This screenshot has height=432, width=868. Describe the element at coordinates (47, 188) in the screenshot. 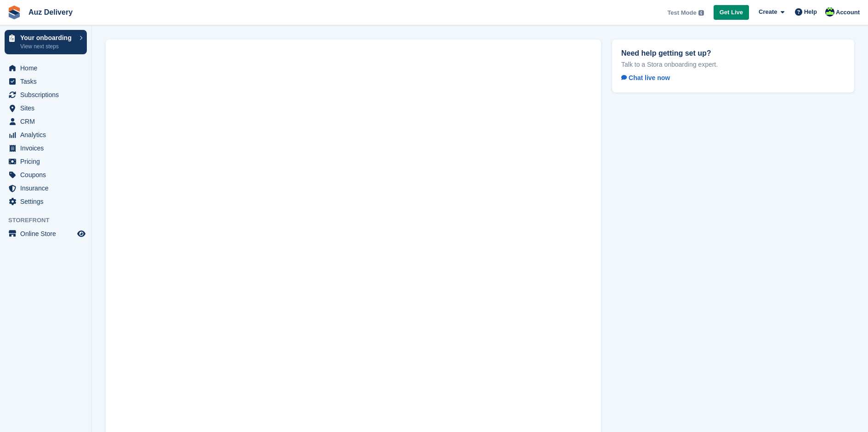

I see `span: Insurance` at that location.